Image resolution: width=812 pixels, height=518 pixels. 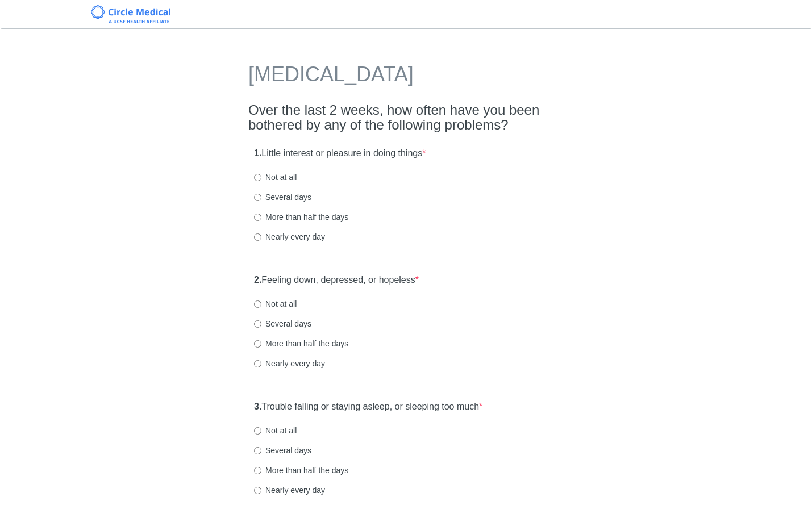 What do you see at coordinates (336, 280) in the screenshot?
I see `label: Feeling down, depressed, or hopeless` at bounding box center [336, 280].